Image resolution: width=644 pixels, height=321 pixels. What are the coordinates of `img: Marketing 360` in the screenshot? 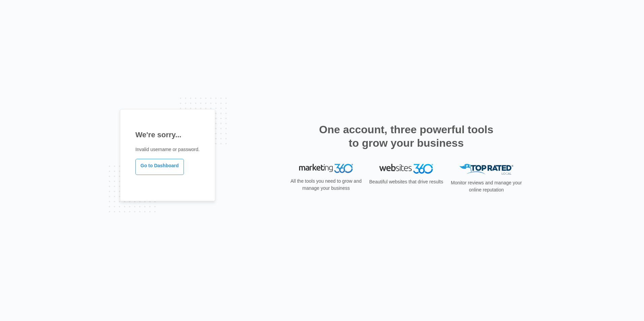 It's located at (326, 169).